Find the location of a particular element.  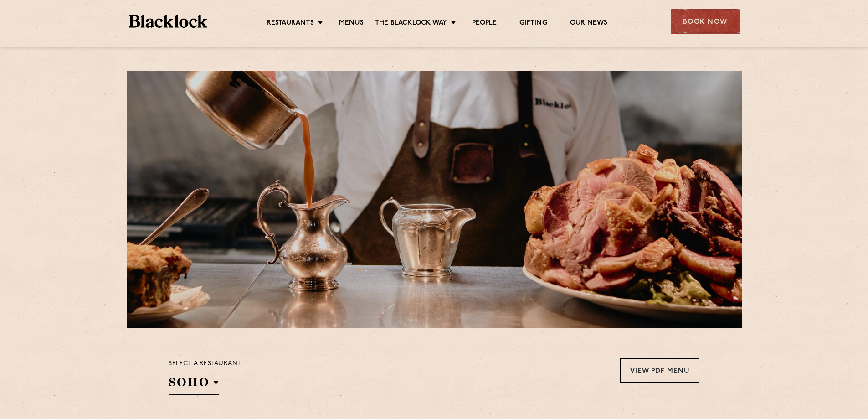

a: View PDF Menu is located at coordinates (660, 370).